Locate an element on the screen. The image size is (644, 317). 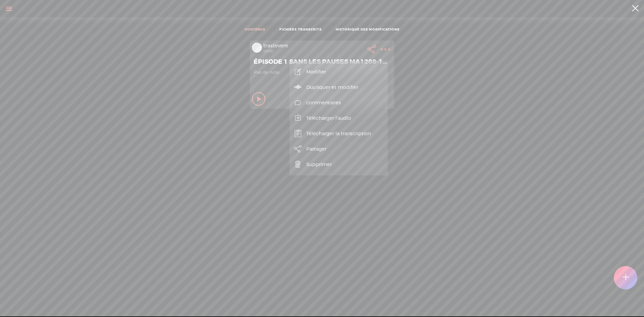
div: trastevere is located at coordinates (313, 46).